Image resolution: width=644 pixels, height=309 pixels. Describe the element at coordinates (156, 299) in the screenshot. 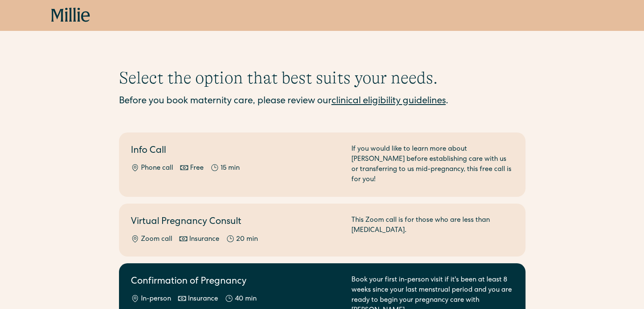

I see `div: In-person` at that location.